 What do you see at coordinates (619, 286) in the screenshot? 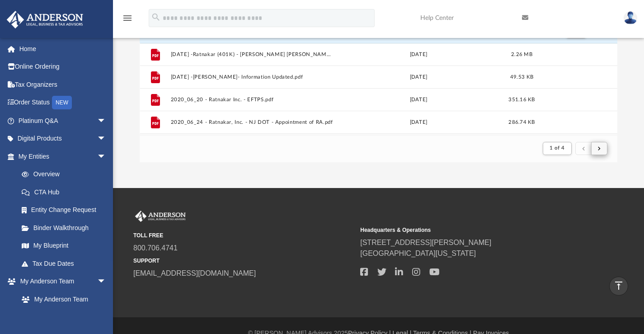
I see `a: vertical_align_top` at bounding box center [619, 286].